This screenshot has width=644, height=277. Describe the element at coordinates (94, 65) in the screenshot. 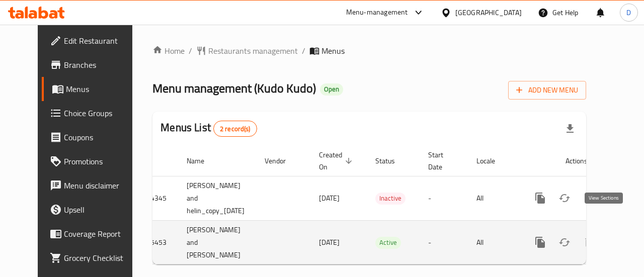

I see `a: Branches` at that location.